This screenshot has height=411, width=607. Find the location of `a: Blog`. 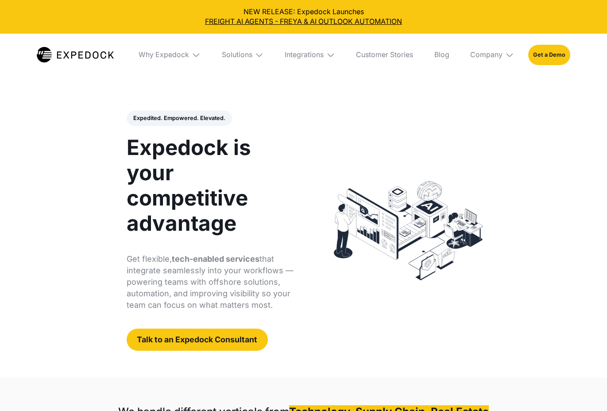

a: Blog is located at coordinates (442, 54).